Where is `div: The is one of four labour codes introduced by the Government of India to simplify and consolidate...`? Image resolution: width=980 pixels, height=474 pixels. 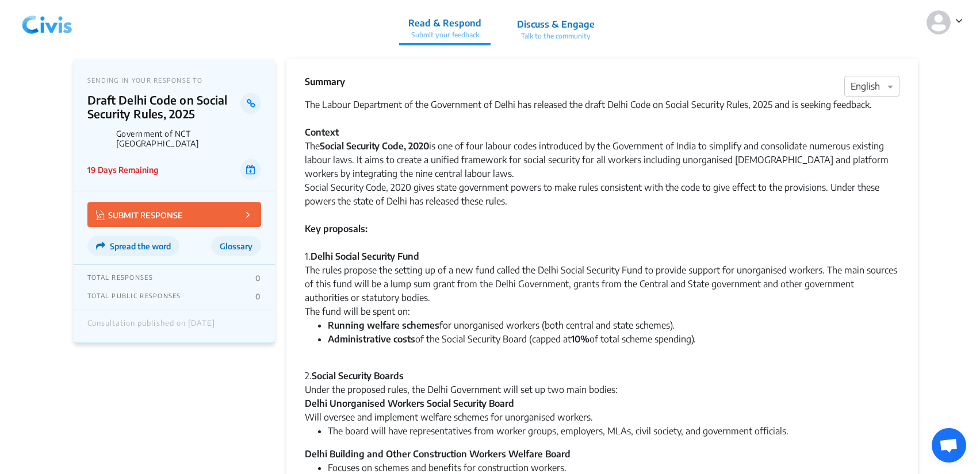 div: The is one of four labour codes introduced by the Government of India to simplify and consolidate... is located at coordinates (602, 160).